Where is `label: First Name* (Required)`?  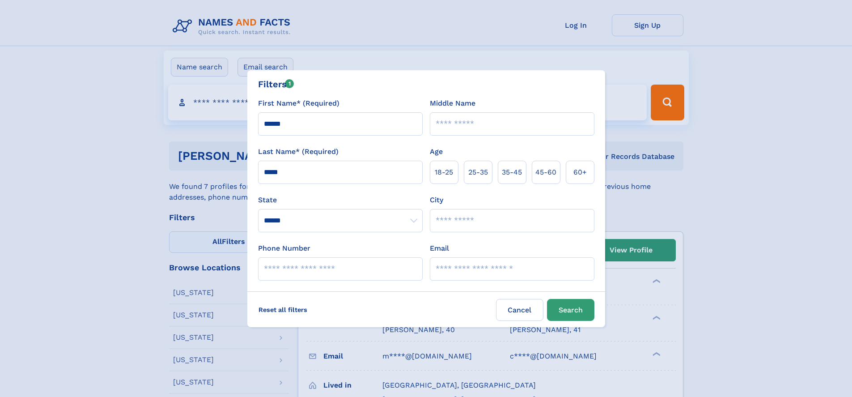 label: First Name* (Required) is located at coordinates (299, 103).